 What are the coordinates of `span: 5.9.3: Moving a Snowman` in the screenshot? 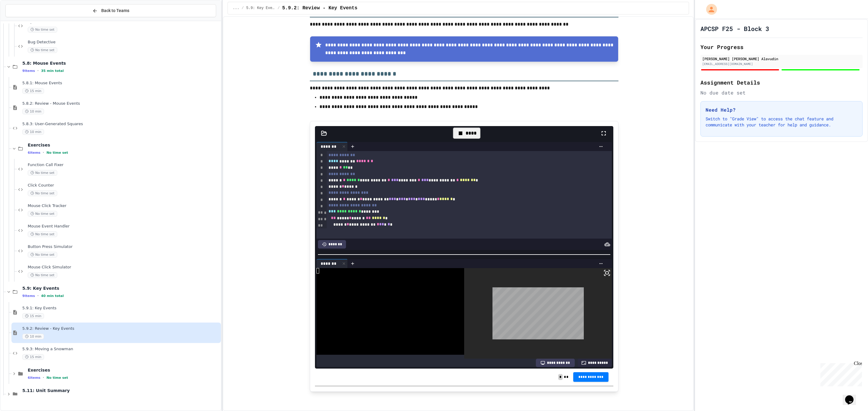 It's located at (121, 349).